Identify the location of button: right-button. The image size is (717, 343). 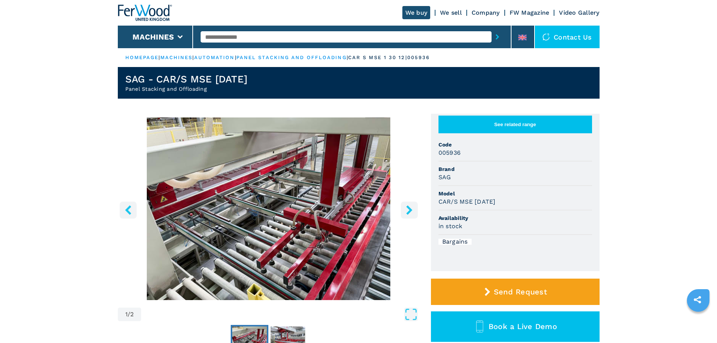
(409, 210).